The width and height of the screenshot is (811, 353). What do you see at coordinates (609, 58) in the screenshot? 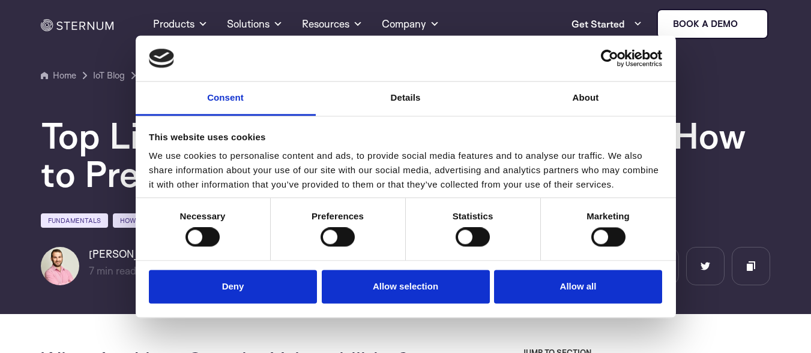
I see `a: Usercentrics Cookiebot - opens in a new window` at bounding box center [609, 58].